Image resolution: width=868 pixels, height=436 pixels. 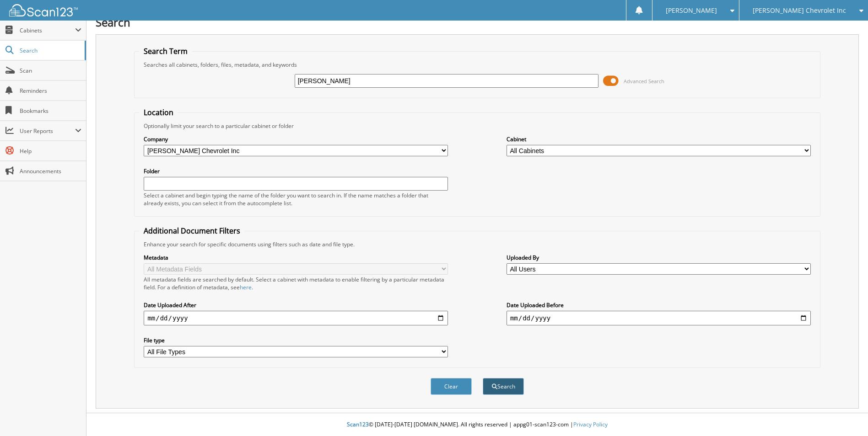 I want to click on div: Enhance your search for specific documents using filters such as date and file type., so click(x=477, y=244).